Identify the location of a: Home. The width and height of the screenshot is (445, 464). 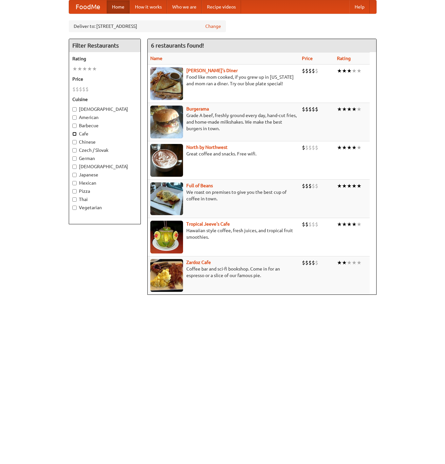
(118, 7).